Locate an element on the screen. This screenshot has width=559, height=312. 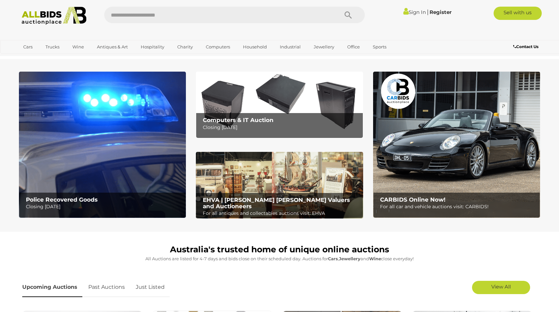
b: Computers & IT Auction is located at coordinates (238, 120).